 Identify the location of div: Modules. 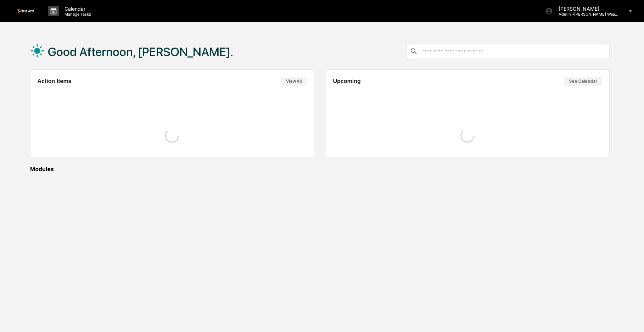
(320, 169).